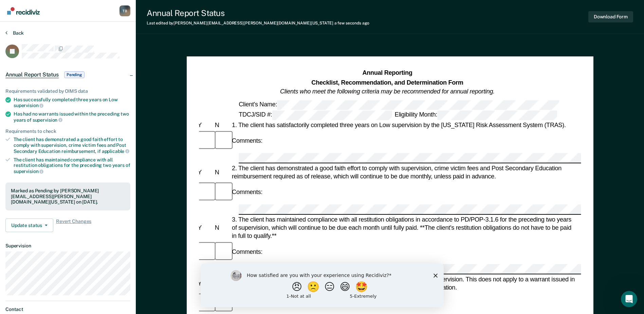 Image resolution: width=644 pixels, height=314 pixels. I want to click on div: 4. The client has not had a warrant issued with in the preceding two years of supervision. This d..., so click(404, 284).